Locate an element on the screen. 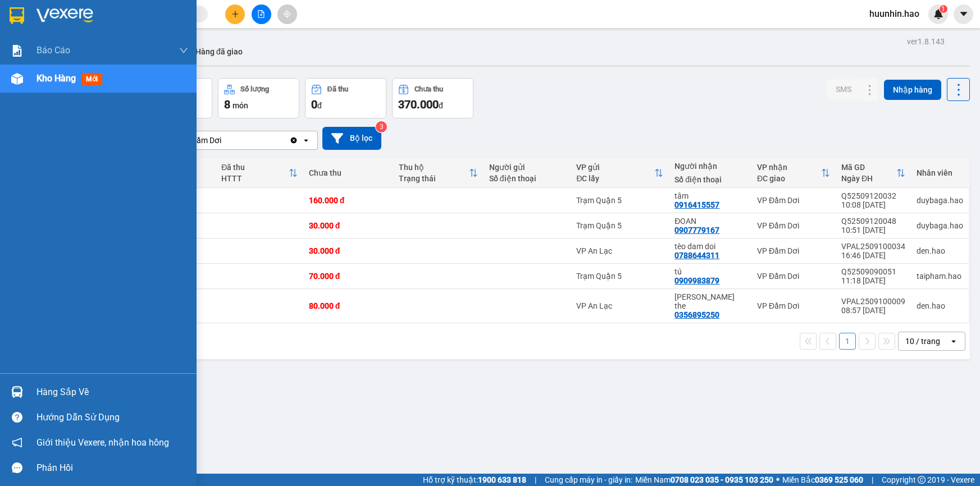 This screenshot has height=486, width=980. div: tâm is located at coordinates (710, 196).